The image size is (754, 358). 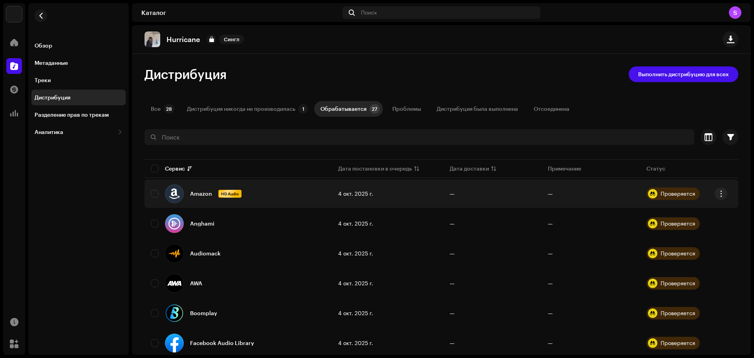 What do you see at coordinates (477, 109) in the screenshot?
I see `div: Дистрибуция была выполнена` at bounding box center [477, 109].